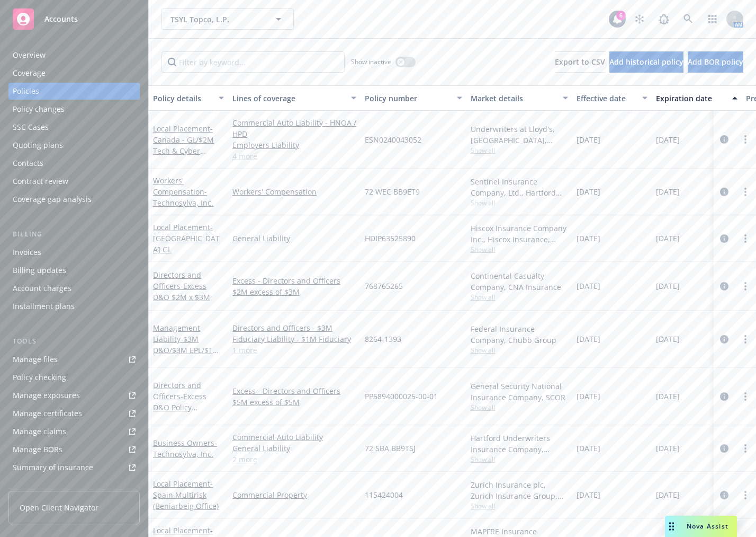 Image resolution: width=756 pixels, height=537 pixels. Describe the element at coordinates (402, 396) in the screenshot. I see `span: PP5894000025-00-01` at that location.